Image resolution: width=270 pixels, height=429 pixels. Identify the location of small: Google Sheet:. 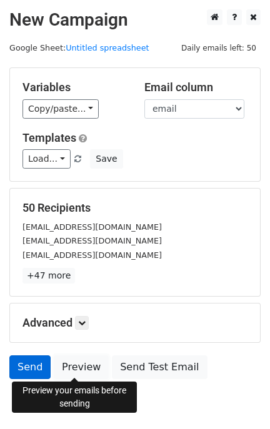
(79, 47).